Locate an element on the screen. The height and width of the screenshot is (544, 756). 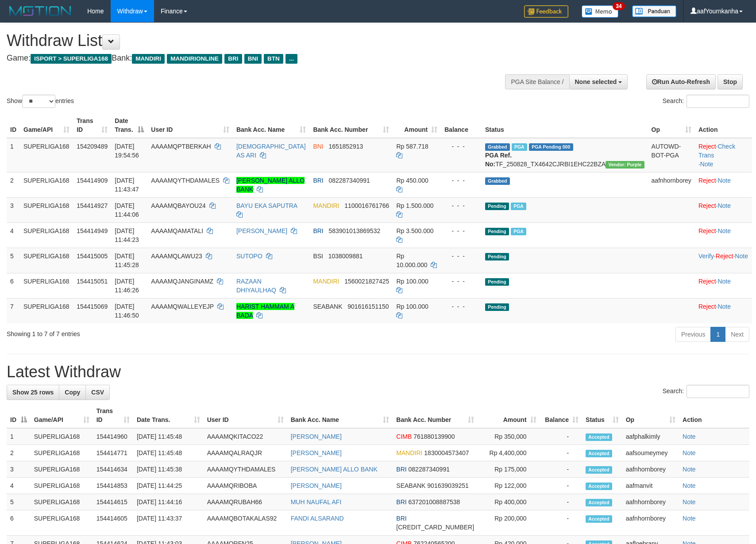
a: Show 25 rows is located at coordinates (32, 393).